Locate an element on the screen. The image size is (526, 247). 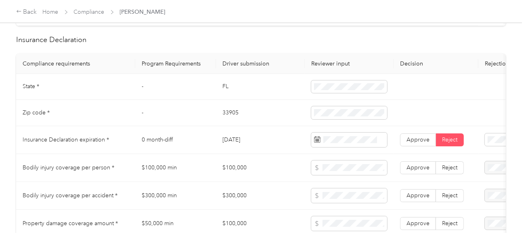
th: Program Requirements is located at coordinates (176, 64).